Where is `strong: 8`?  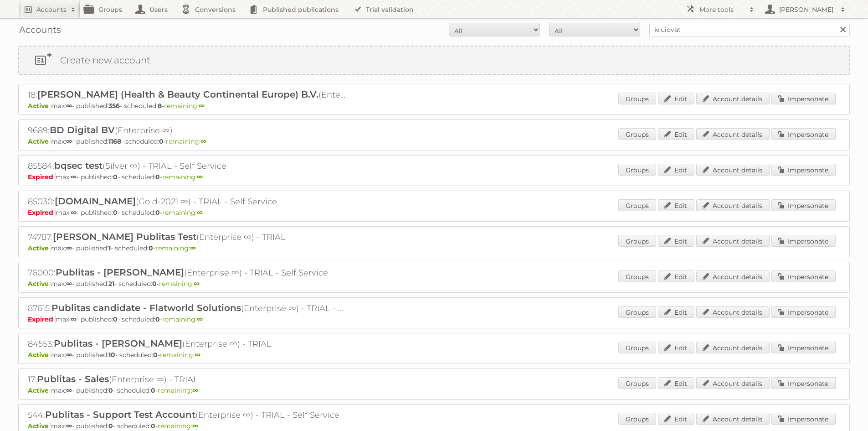
strong: 8 is located at coordinates (159, 106).